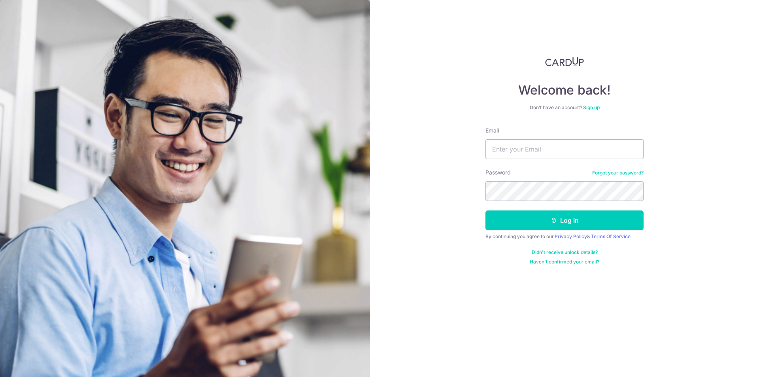 The image size is (759, 377). I want to click on a: Didn't receive unlock details?, so click(565, 252).